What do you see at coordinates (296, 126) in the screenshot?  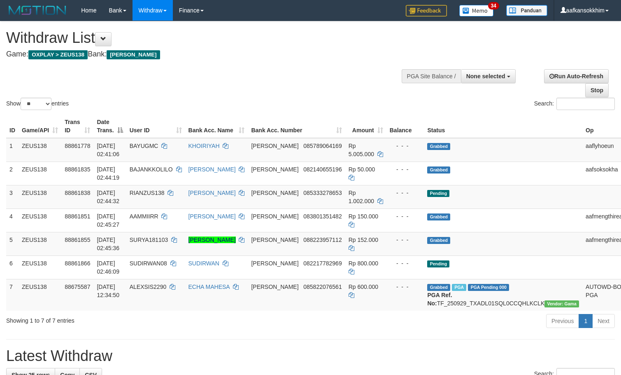 I see `th: Bank Acc. Number: activate to sort column ascending` at bounding box center [296, 126].